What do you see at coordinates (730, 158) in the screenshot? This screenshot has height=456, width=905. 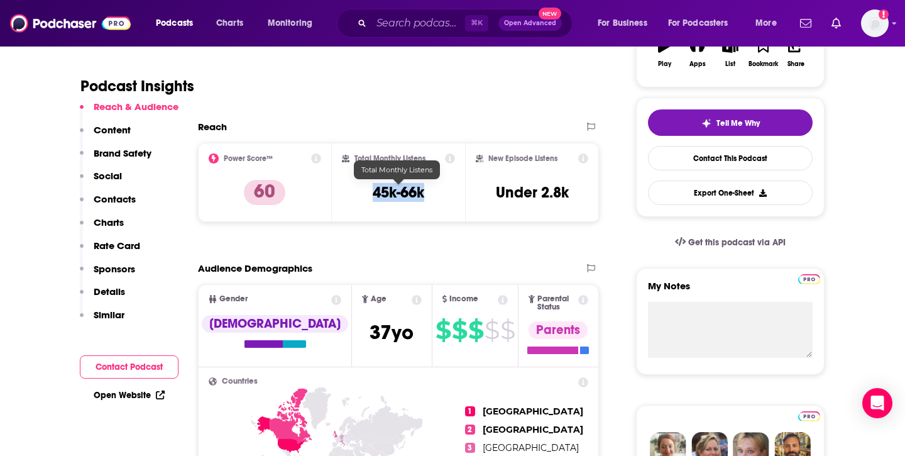 I see `a: Contact This Podcast` at bounding box center [730, 158].